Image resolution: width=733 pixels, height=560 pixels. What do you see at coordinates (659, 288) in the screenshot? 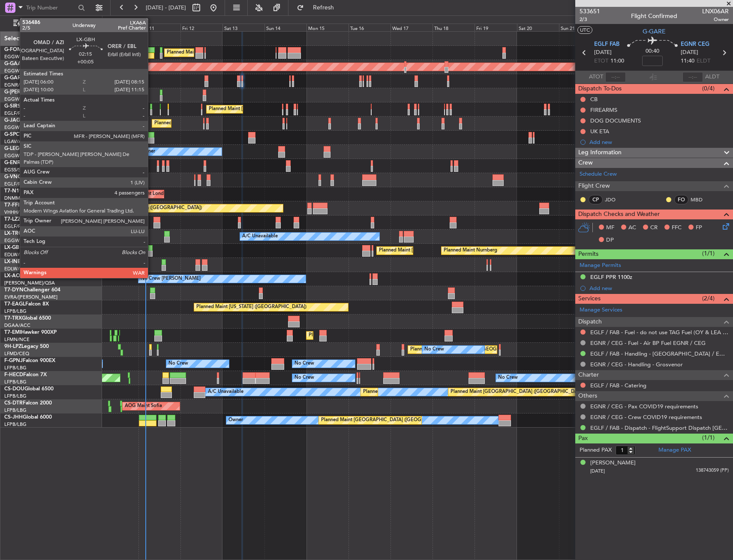
I see `div: Add new` at bounding box center [659, 288].